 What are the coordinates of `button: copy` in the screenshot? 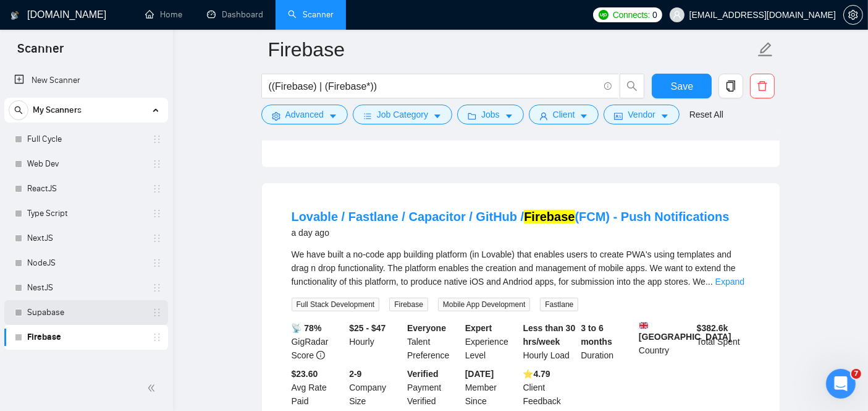 It's located at (731, 86).